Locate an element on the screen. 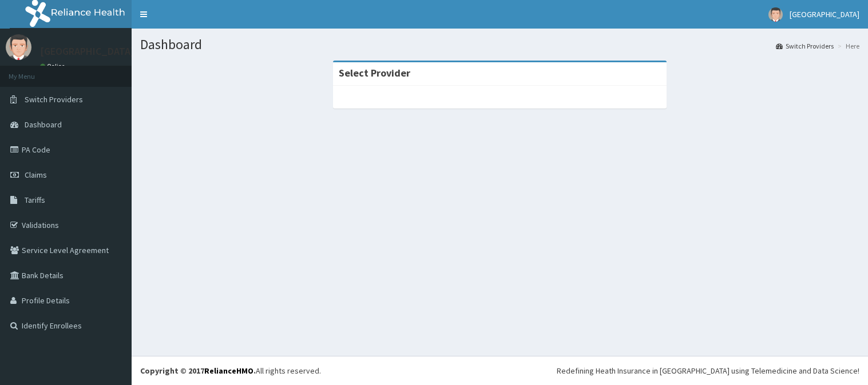 This screenshot has height=385, width=868. span: Claims is located at coordinates (36, 175).